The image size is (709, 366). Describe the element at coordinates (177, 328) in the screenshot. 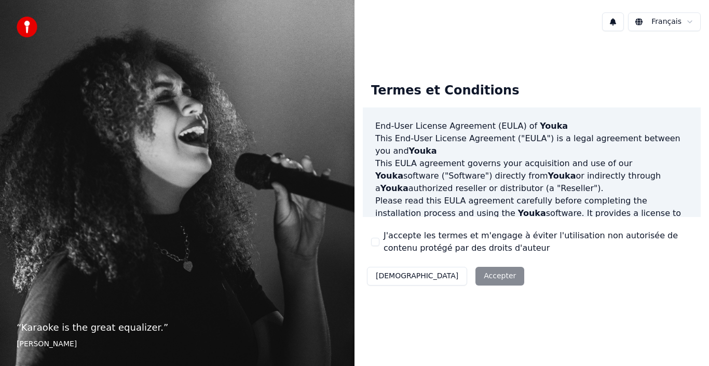

I see `p: “ Karaoke is the great equalizer. ”` at that location.